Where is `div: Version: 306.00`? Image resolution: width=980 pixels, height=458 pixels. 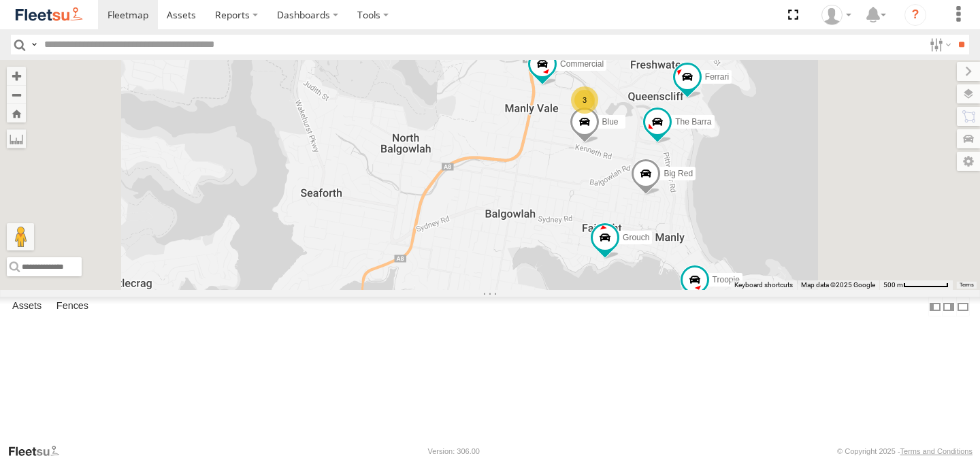
div: Version: 306.00 is located at coordinates (454, 451).